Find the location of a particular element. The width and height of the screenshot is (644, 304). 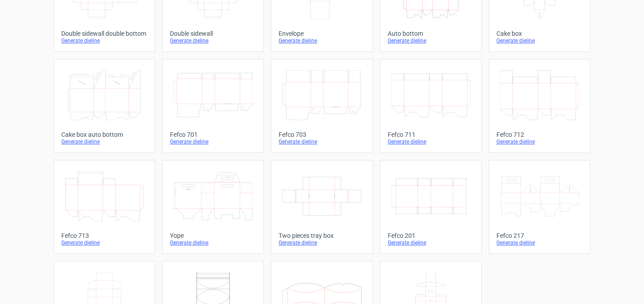

div: Fefco 713 is located at coordinates (104, 236).